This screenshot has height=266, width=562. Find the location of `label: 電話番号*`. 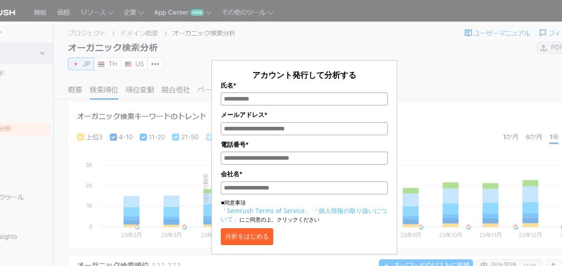

label: 電話番号* is located at coordinates (304, 144).